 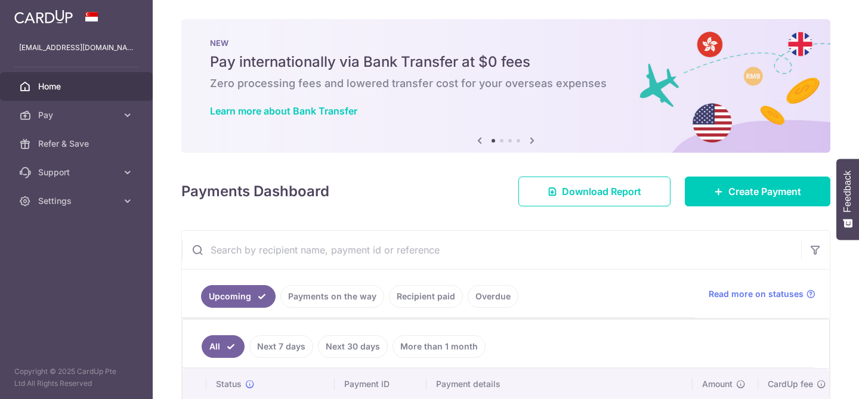 What do you see at coordinates (758, 192) in the screenshot?
I see `a: Create Payment` at bounding box center [758, 192].